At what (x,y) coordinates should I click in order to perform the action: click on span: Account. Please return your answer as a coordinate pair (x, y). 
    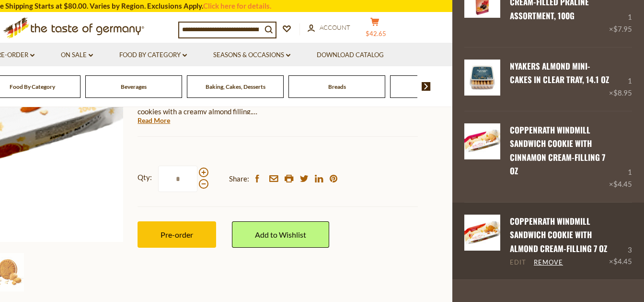
    Looking at the image, I should click on (334, 27).